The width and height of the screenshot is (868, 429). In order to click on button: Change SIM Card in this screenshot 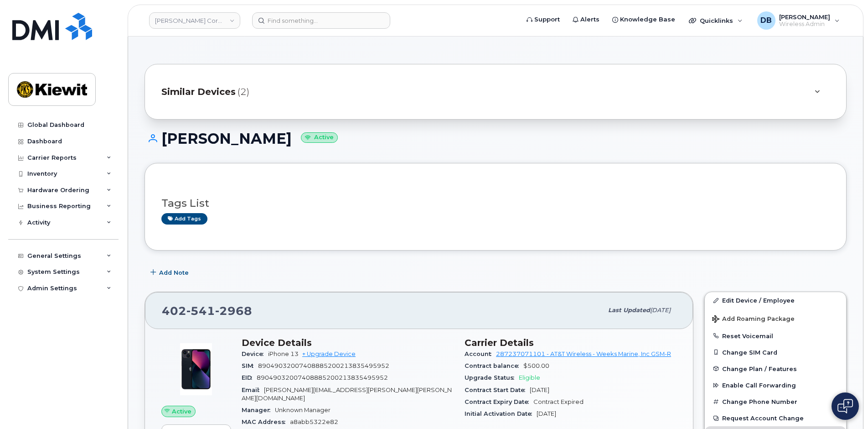, I will do `click(776, 352)`.